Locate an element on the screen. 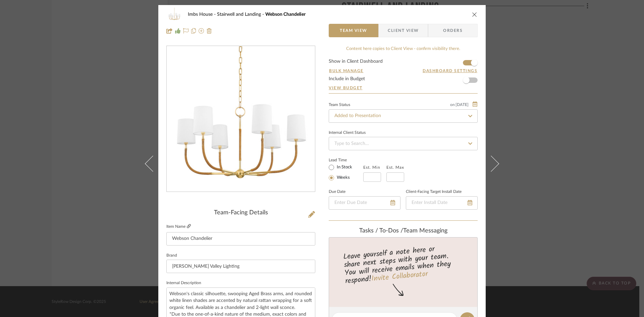  input: Enter Item Name is located at coordinates (241, 239).